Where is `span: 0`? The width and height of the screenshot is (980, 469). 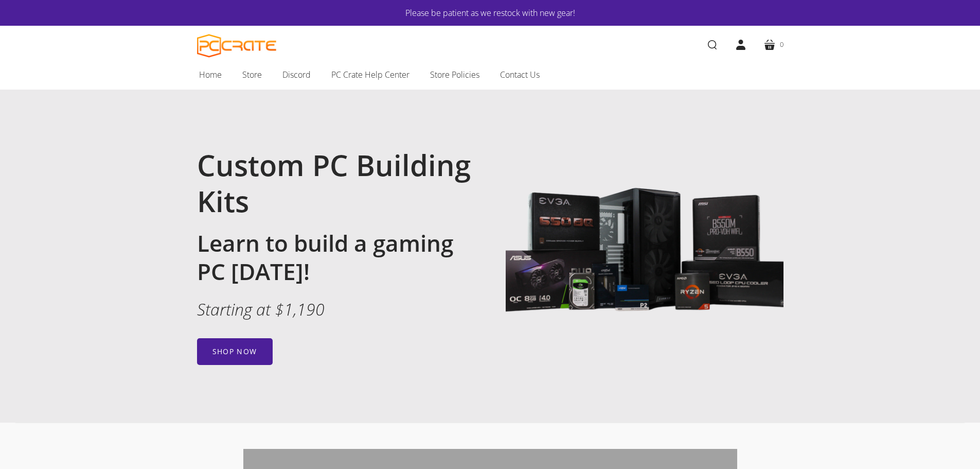 span: 0 is located at coordinates (781, 45).